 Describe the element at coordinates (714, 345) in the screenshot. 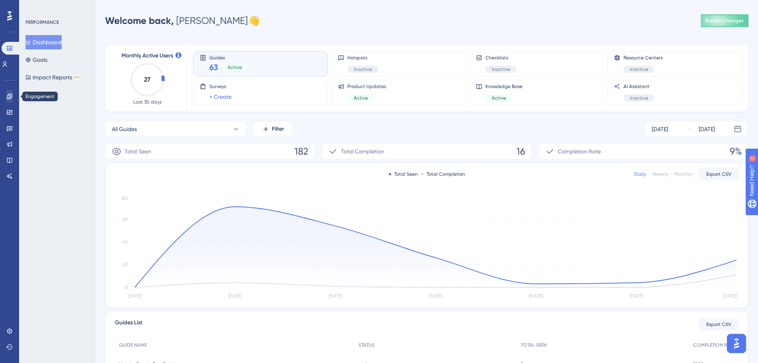

I see `span: COMPLETION RATE` at that location.